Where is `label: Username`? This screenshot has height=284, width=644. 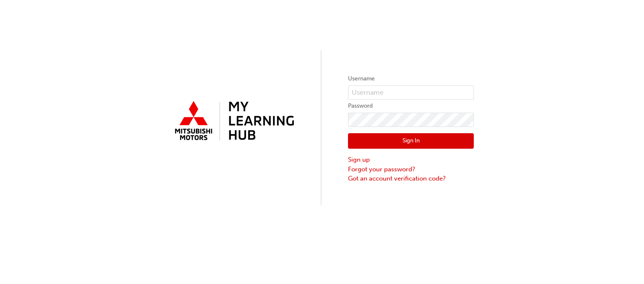
label: Username is located at coordinates (411, 79).